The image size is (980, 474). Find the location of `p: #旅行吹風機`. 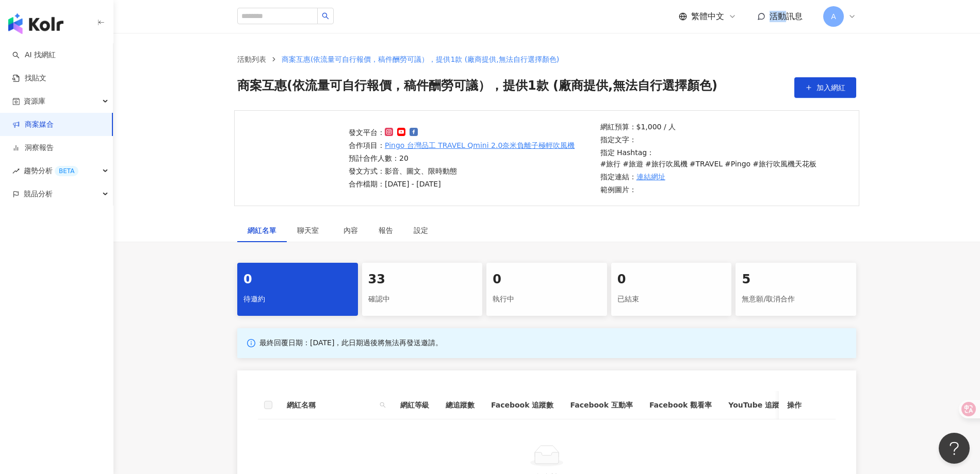

p: #旅行吹風機 is located at coordinates (666, 164).